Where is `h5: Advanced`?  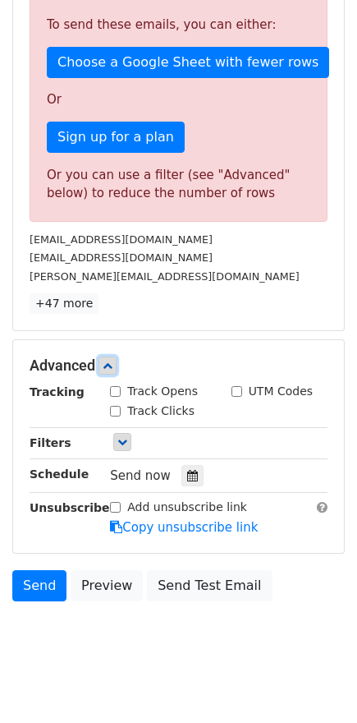 h5: Advanced is located at coordinates (178, 366).